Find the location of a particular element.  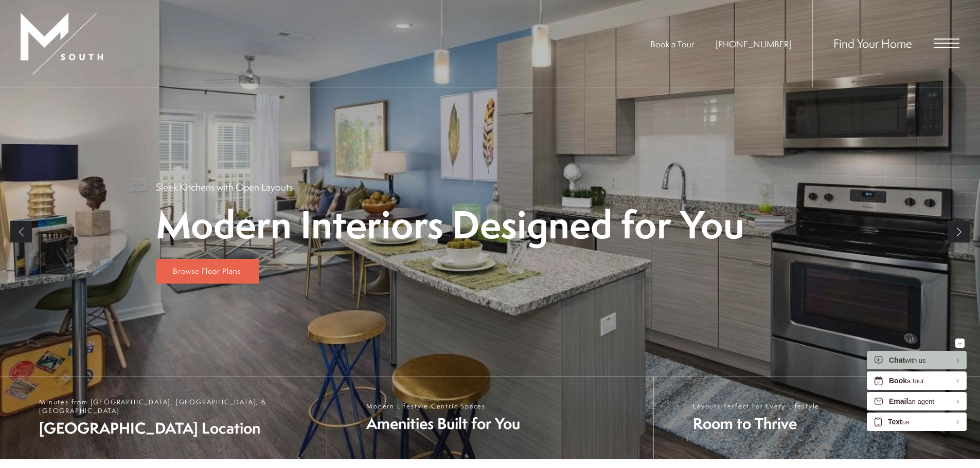

a: Modern Lifestyle Centric Spaces is located at coordinates (490, 419).